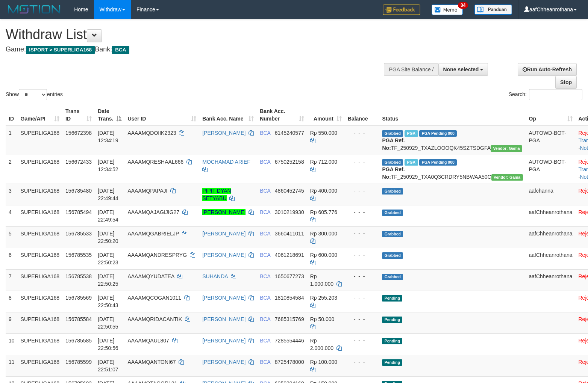  Describe the element at coordinates (290, 276) in the screenshot. I see `span: Copy 1650677273 to clipboard` at that location.